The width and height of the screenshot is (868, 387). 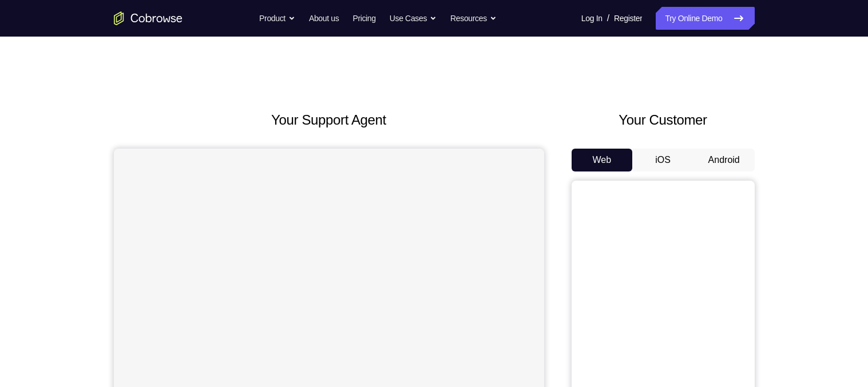 What do you see at coordinates (627, 18) in the screenshot?
I see `a: Register` at bounding box center [627, 18].